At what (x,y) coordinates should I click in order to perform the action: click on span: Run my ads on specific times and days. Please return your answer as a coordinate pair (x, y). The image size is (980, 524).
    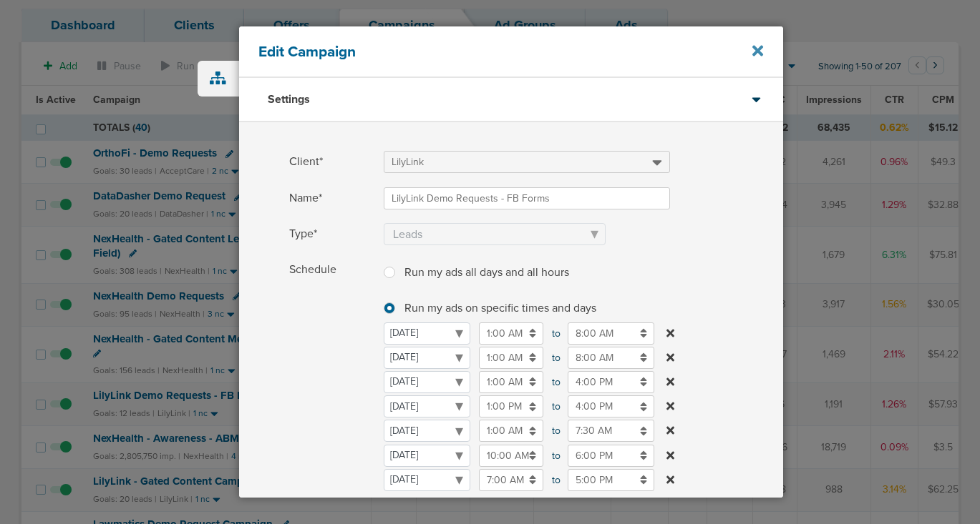
    Looking at the image, I should click on (500, 308).